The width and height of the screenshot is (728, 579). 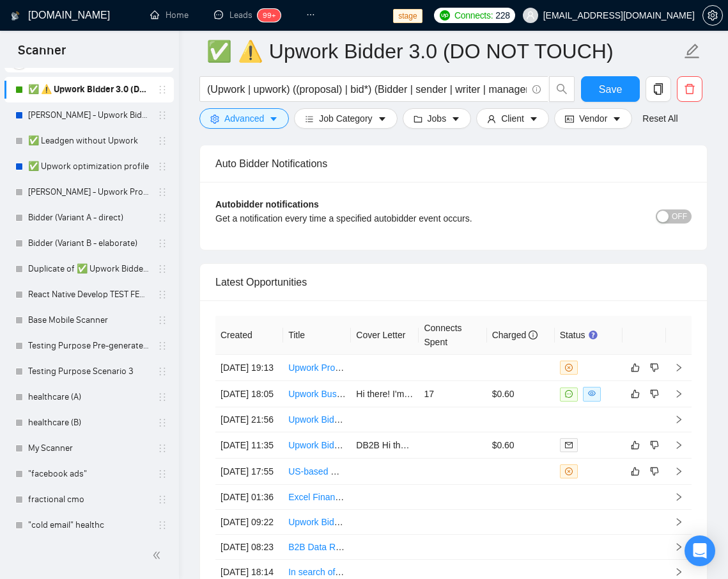 What do you see at coordinates (89, 499) in the screenshot?
I see `a: fractional cmo` at bounding box center [89, 499].